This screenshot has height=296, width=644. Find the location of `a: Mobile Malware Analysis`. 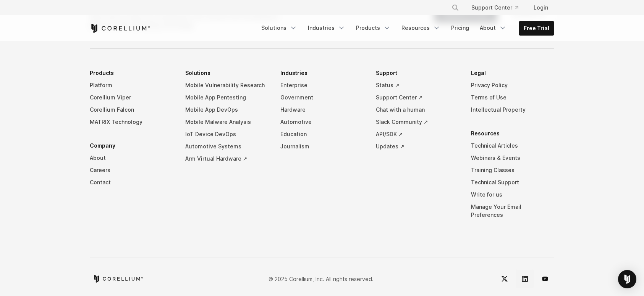

a: Mobile Malware Analysis is located at coordinates (227, 122).